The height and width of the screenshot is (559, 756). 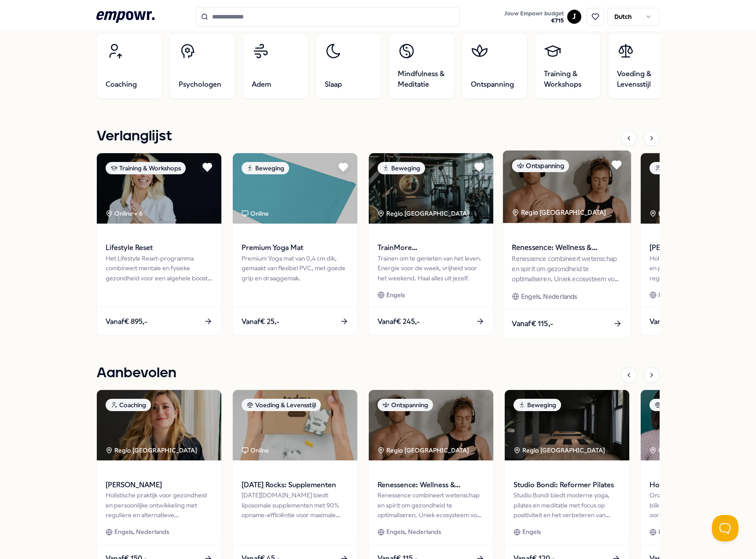 I want to click on span: Ontspanning, so click(x=493, y=85).